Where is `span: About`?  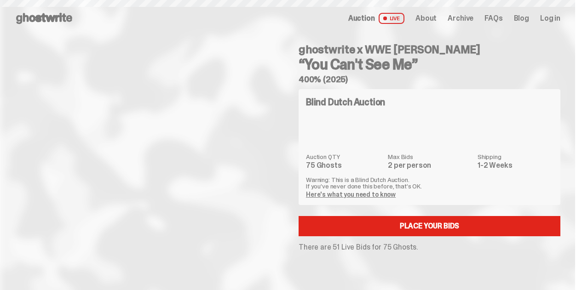
span: About is located at coordinates (426, 18).